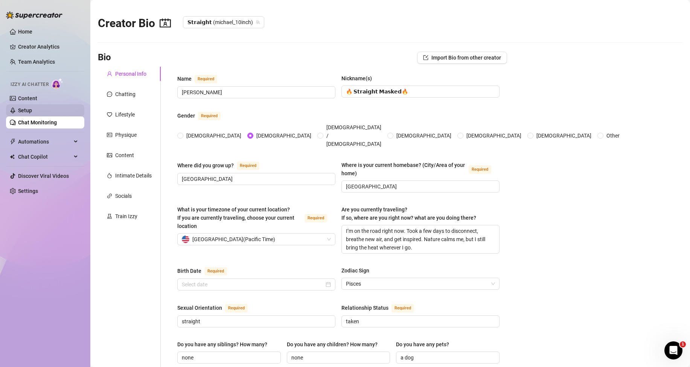 This screenshot has width=690, height=367. I want to click on label: Relationship Status, so click(382, 308).